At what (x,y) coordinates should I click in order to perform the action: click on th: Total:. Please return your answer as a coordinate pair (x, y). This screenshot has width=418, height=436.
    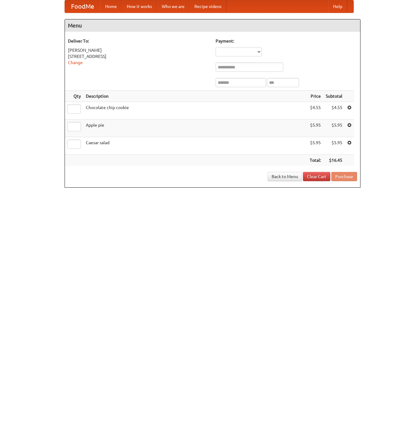
    Looking at the image, I should click on (316, 160).